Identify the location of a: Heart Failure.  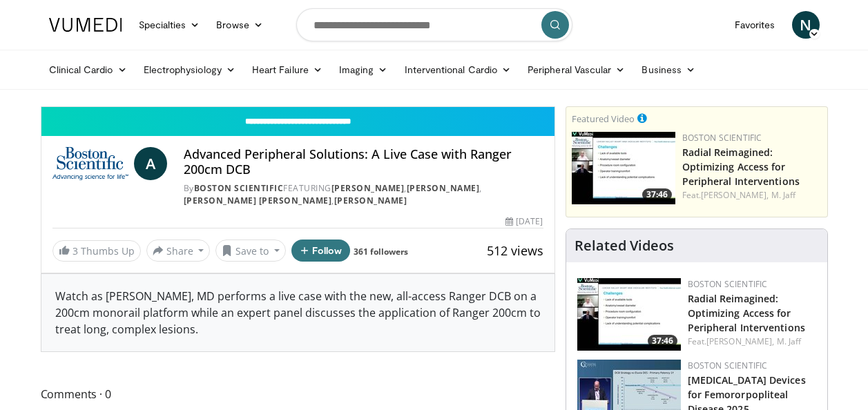
(287, 69).